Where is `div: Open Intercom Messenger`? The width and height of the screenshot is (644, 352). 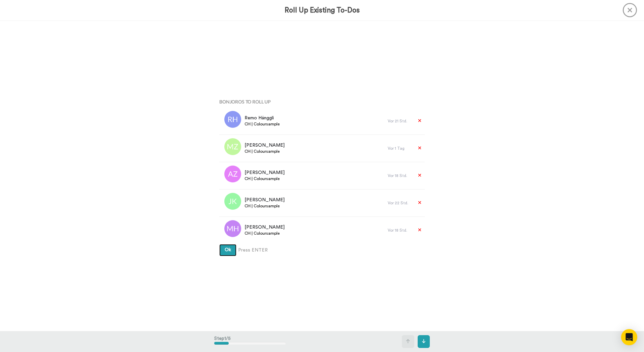
div: Open Intercom Messenger is located at coordinates (629, 337).